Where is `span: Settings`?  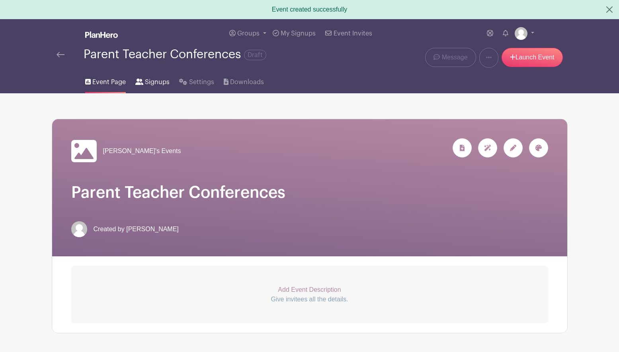
span: Settings is located at coordinates (201, 82).